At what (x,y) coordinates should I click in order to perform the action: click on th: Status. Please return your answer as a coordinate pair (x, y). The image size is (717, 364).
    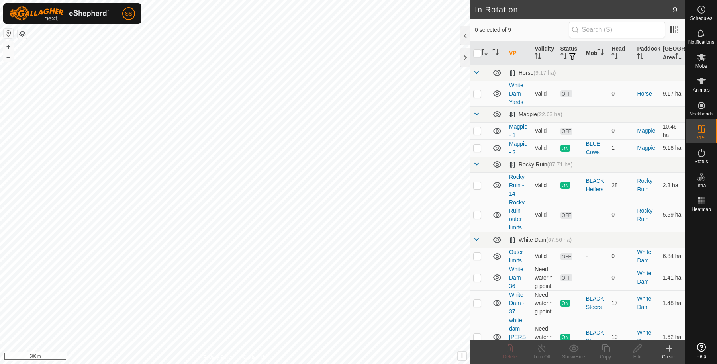
    Looking at the image, I should click on (570, 53).